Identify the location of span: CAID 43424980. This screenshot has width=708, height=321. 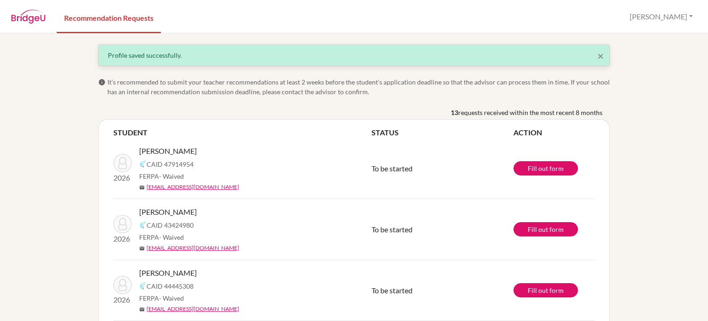
(170, 225).